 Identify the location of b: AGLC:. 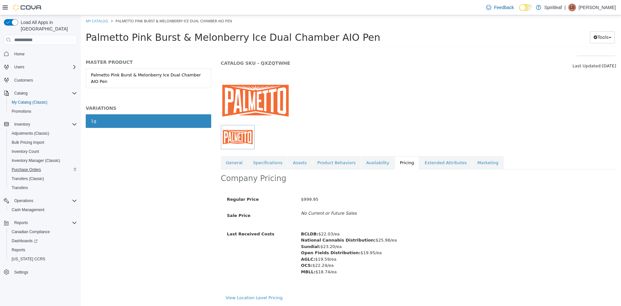
(227, 244).